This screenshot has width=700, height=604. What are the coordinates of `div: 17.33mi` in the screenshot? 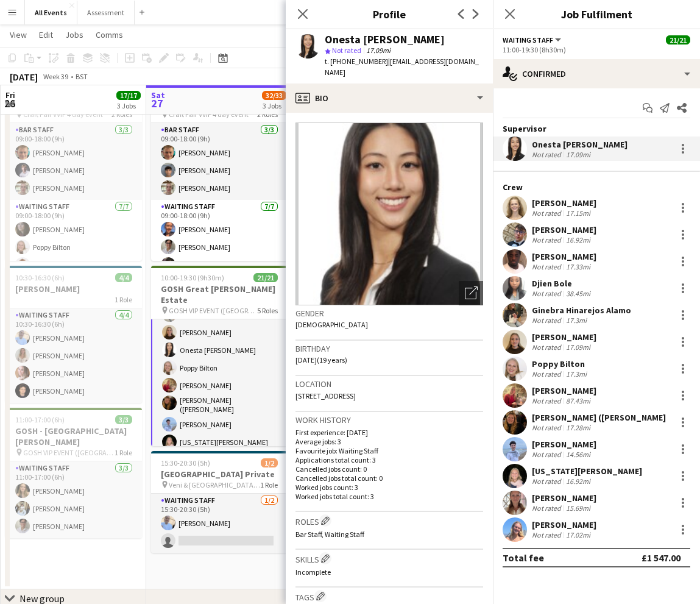 It's located at (578, 266).